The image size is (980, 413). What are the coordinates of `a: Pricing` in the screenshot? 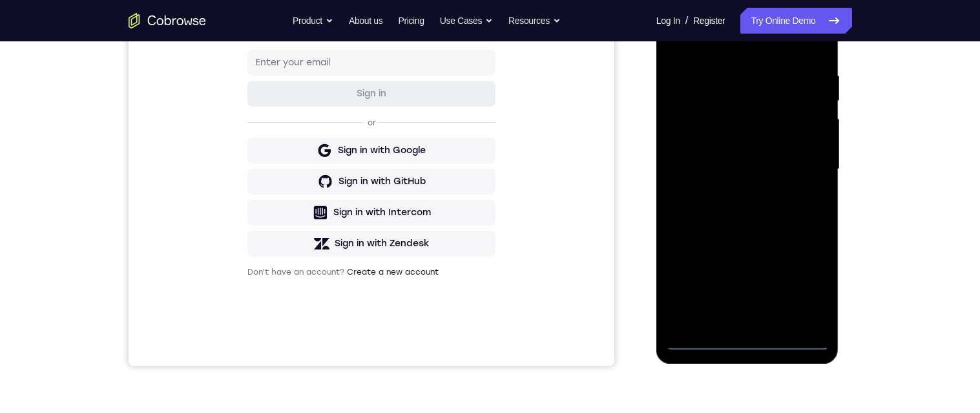 It's located at (411, 21).